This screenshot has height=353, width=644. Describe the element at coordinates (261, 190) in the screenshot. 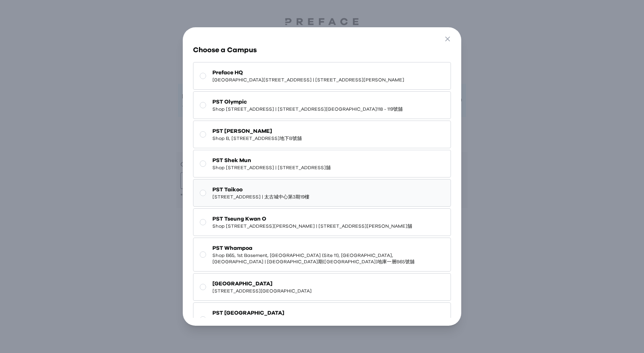

I see `span: PST Taikoo` at that location.